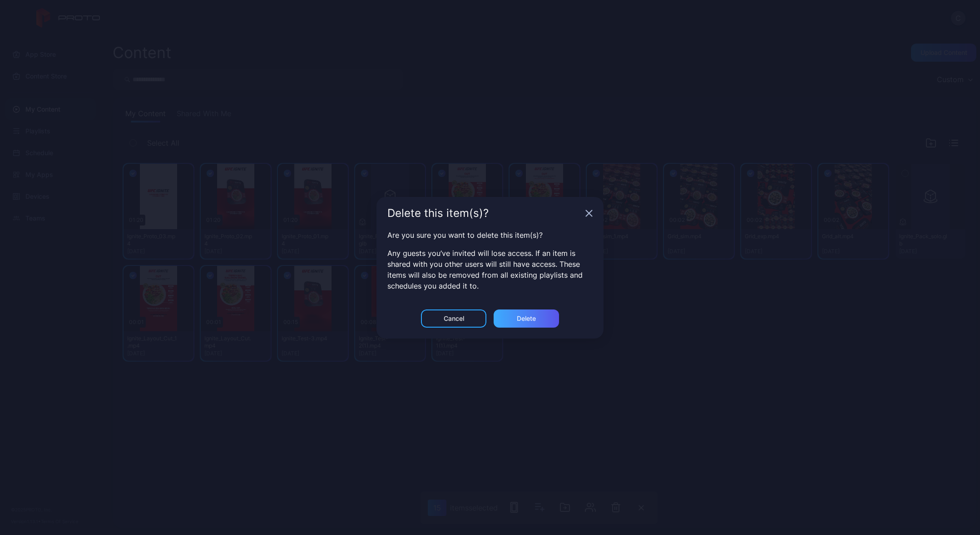 The image size is (980, 535). Describe the element at coordinates (484, 214) in the screenshot. I see `div: Delete this item(s)?` at that location.